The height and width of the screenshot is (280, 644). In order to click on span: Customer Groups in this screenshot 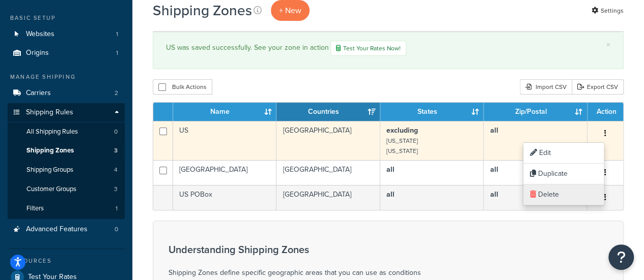, I will do `click(51, 189)`.